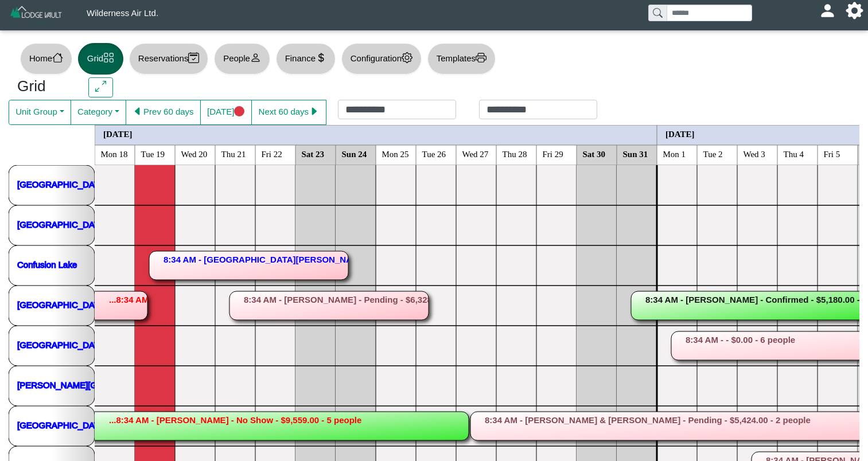  What do you see at coordinates (713, 154) in the screenshot?
I see `text: Tue 2` at bounding box center [713, 154].